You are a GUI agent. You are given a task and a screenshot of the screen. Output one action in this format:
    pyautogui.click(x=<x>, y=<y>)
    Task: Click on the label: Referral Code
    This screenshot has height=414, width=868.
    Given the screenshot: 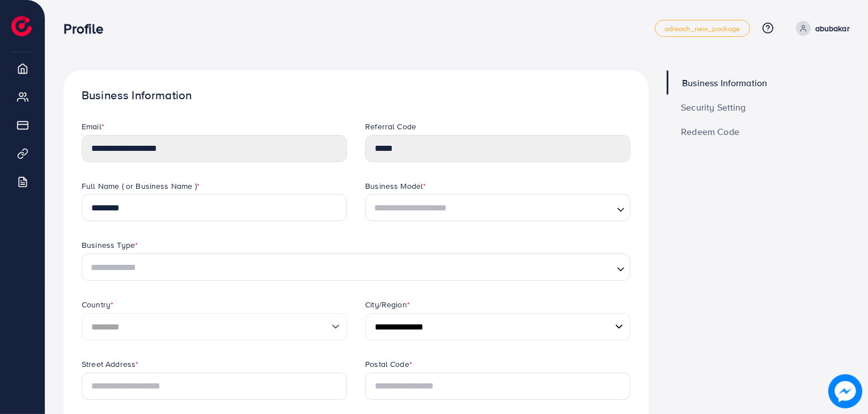 What is the action you would take?
    pyautogui.click(x=391, y=126)
    